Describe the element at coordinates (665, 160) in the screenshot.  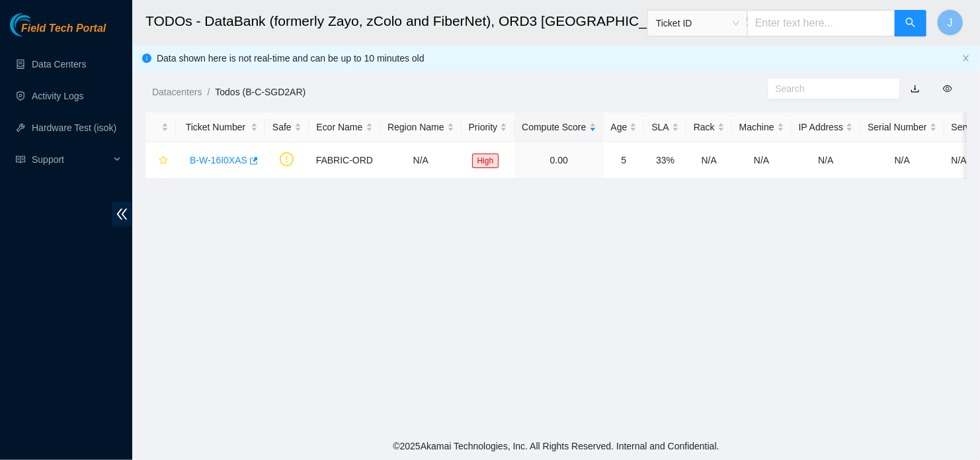
I see `td: 33%` at that location.